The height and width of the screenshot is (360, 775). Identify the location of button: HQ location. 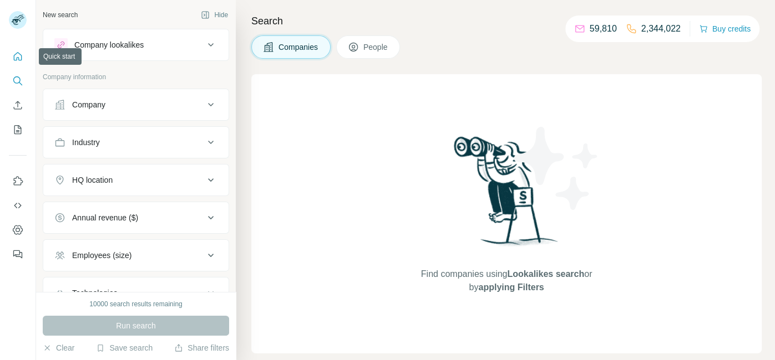
(136, 180).